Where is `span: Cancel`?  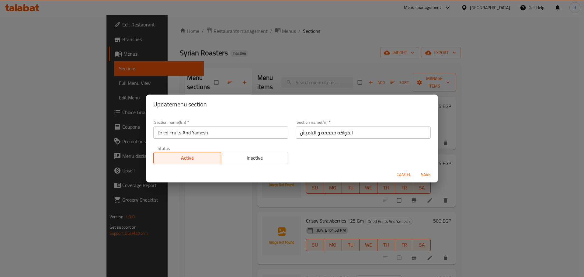 span: Cancel is located at coordinates (404, 175).